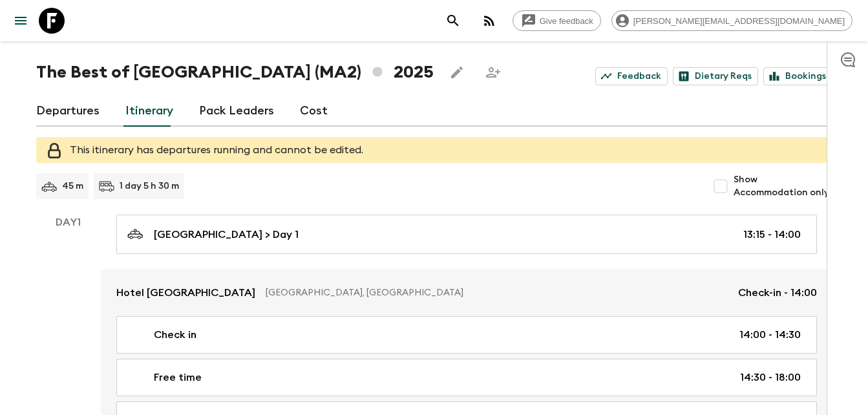 The image size is (868, 415). What do you see at coordinates (556, 21) in the screenshot?
I see `a: Give feedback` at bounding box center [556, 21].